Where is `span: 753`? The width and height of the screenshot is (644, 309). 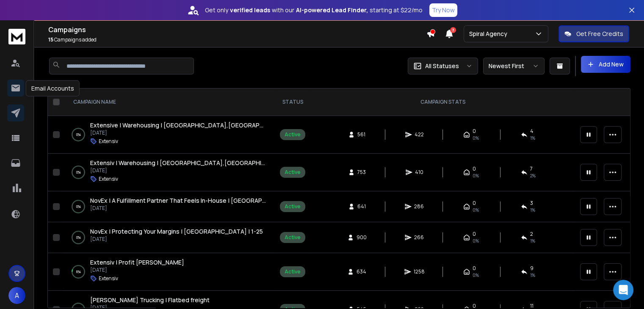 span: 753 is located at coordinates (361, 172).